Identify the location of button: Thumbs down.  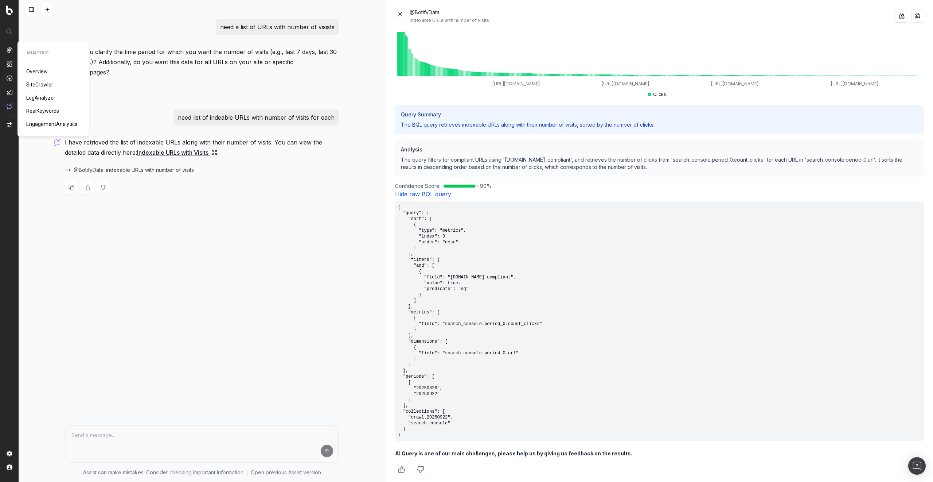
(421, 469).